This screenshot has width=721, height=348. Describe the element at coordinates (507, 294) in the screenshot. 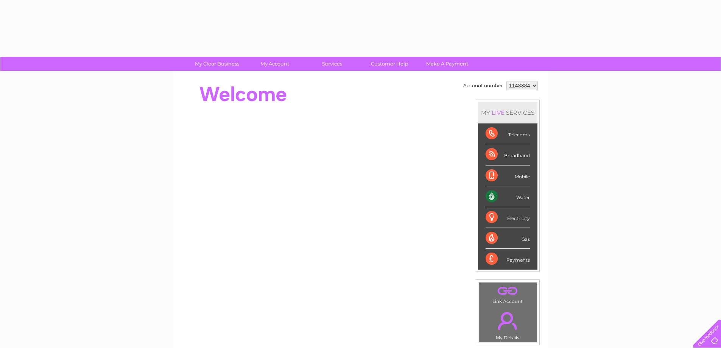

I see `td: Link Account` at that location.